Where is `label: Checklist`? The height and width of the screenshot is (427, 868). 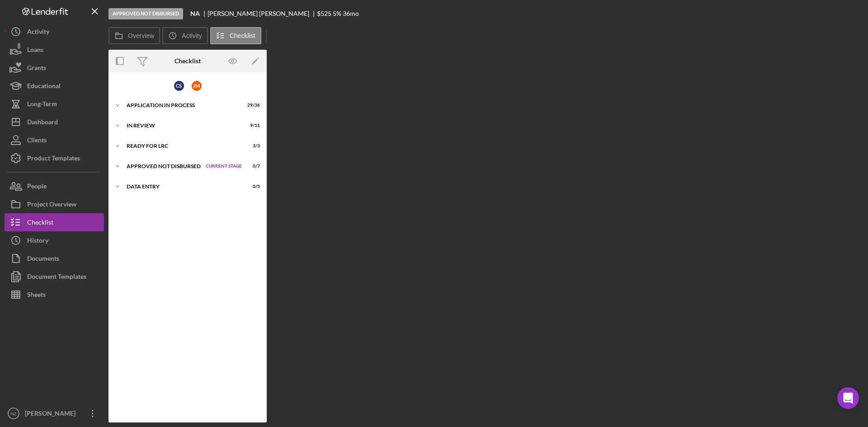 label: Checklist is located at coordinates (243, 36).